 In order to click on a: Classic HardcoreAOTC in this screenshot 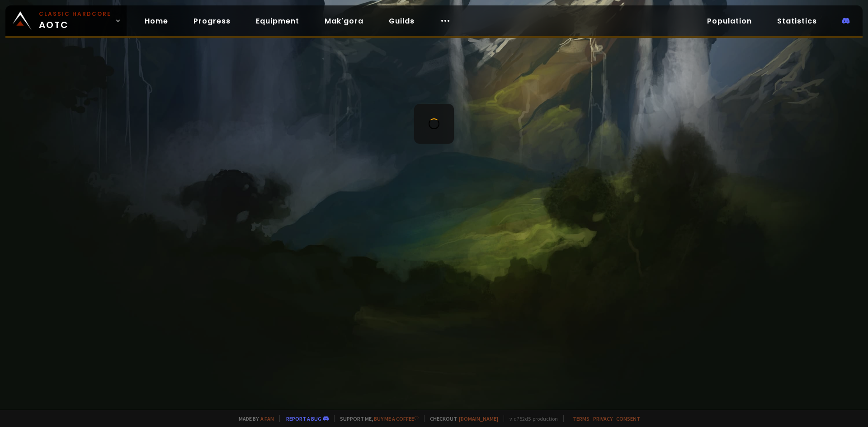, I will do `click(66, 21)`.